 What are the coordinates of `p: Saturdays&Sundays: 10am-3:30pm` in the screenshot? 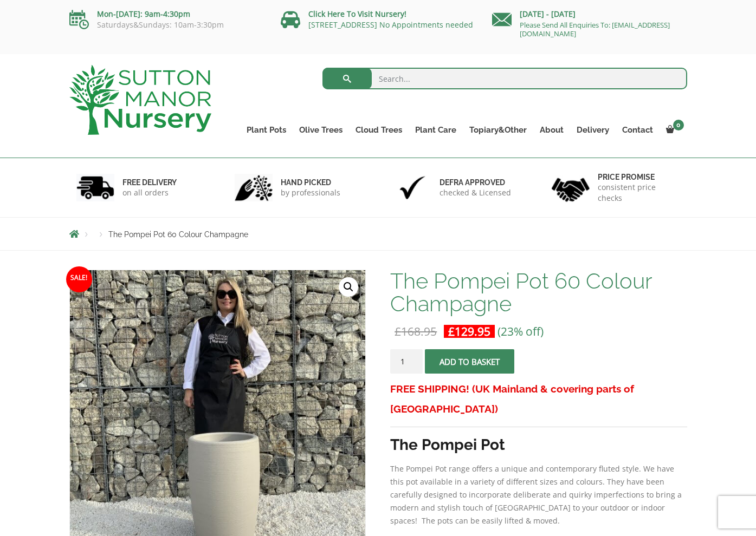 It's located at (167, 25).